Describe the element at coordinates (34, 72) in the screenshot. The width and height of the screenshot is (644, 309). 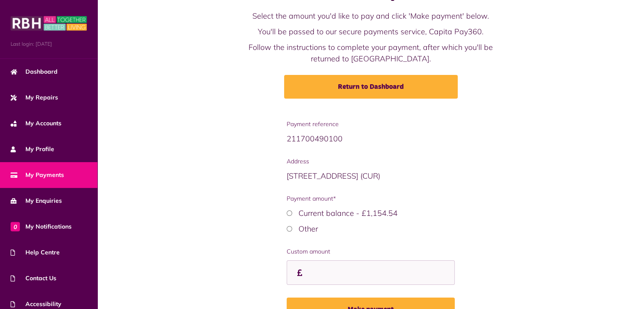
I see `span: Dashboard` at that location.